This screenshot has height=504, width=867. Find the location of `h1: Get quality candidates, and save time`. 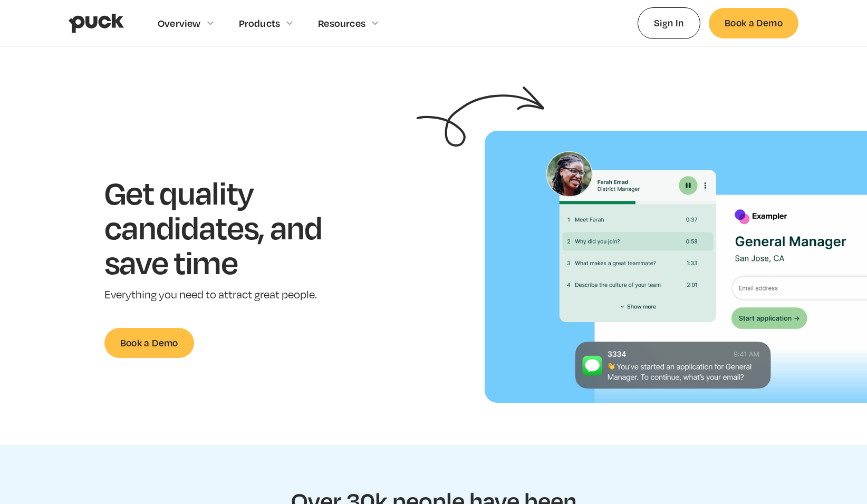

h1: Get quality candidates, and save time is located at coordinates (230, 227).